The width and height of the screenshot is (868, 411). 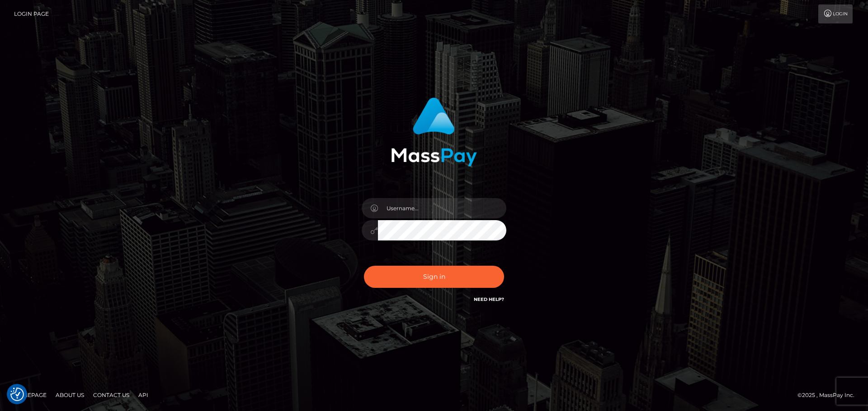 What do you see at coordinates (829, 396) in the screenshot?
I see `div: © 2025 , MassPay Inc.` at bounding box center [829, 396].